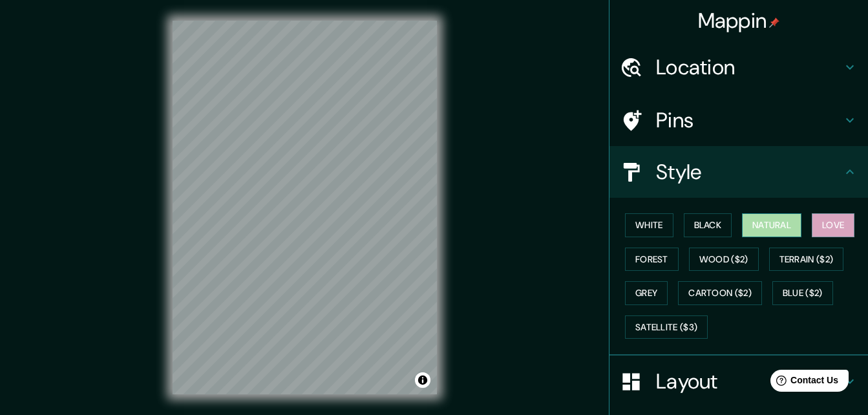  Describe the element at coordinates (708, 225) in the screenshot. I see `button: Black` at that location.